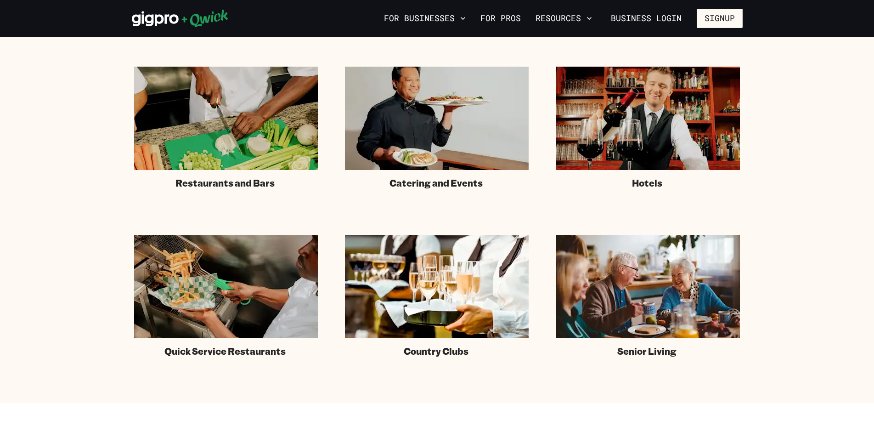 This screenshot has height=426, width=874. I want to click on a: Senior Living, so click(648, 296).